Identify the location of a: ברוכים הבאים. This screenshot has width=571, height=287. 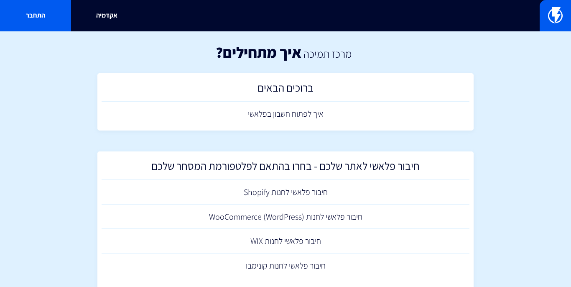
(286, 90).